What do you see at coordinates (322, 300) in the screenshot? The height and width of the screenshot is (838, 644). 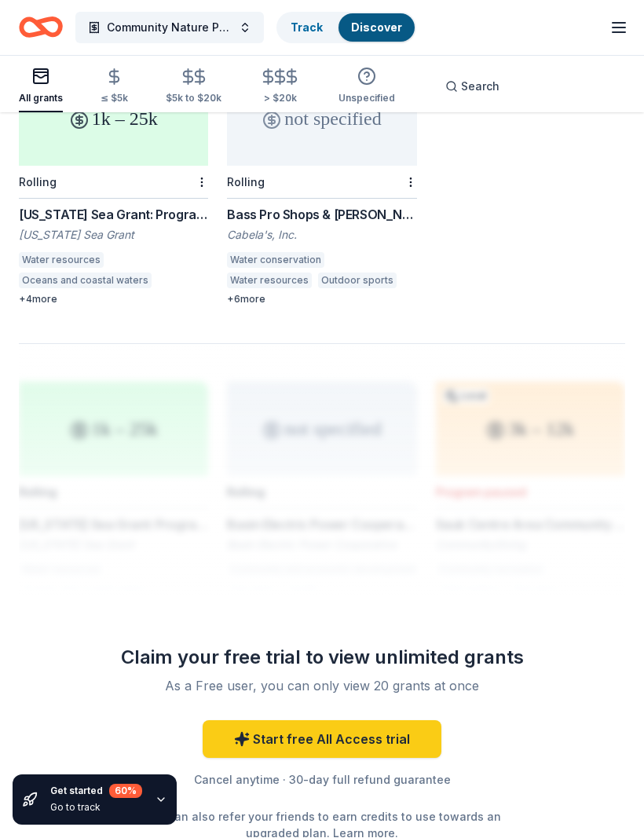 I see `div: + 6 more` at bounding box center [322, 300].